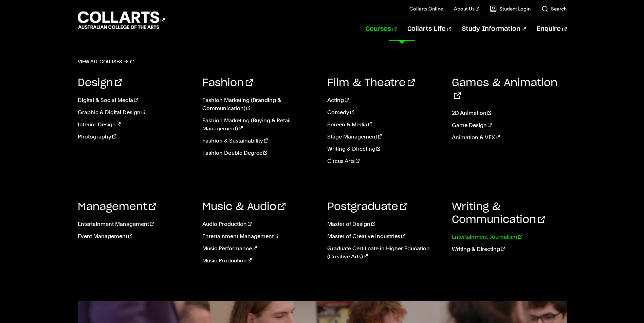 The height and width of the screenshot is (323, 644). Describe the element at coordinates (510, 9) in the screenshot. I see `a: Student Login` at that location.